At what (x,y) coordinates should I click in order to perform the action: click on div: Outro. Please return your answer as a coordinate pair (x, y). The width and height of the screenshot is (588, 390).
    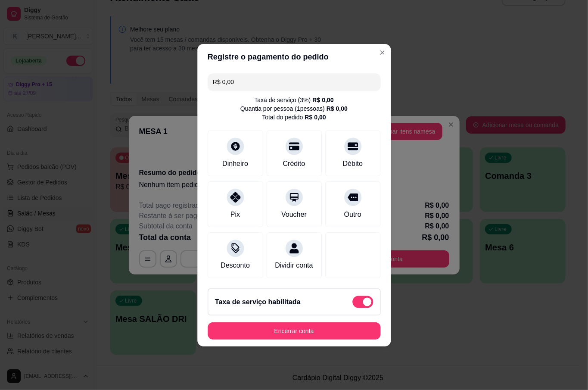
    Looking at the image, I should click on (353, 214).